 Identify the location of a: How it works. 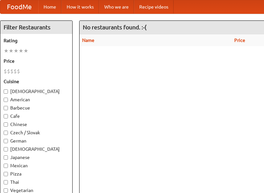
(80, 7).